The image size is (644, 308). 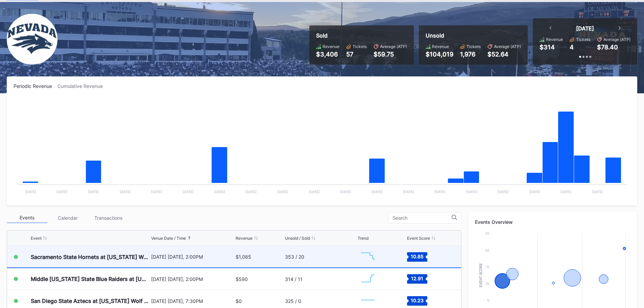 I want to click on text: 25, so click(x=487, y=234).